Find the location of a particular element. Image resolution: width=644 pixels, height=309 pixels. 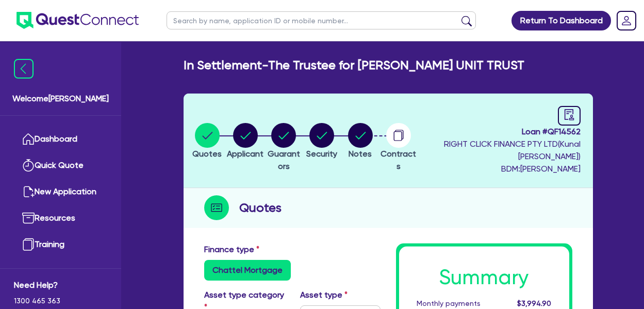

span: Contracts is located at coordinates (398, 159).